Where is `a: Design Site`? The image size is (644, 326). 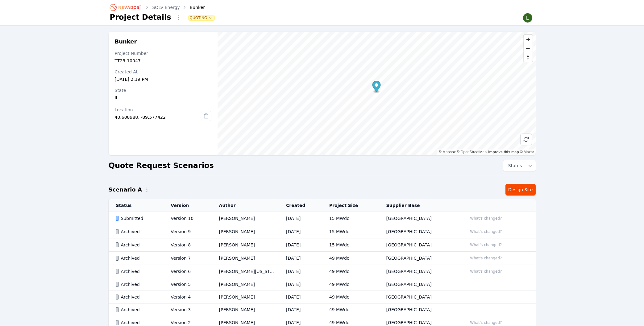
a: Design Site is located at coordinates (520, 190).